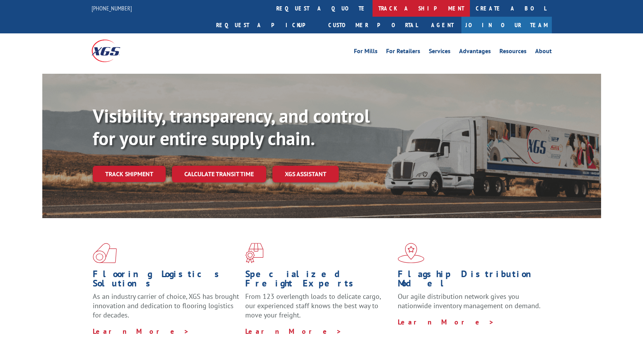  I want to click on a: About, so click(544, 52).